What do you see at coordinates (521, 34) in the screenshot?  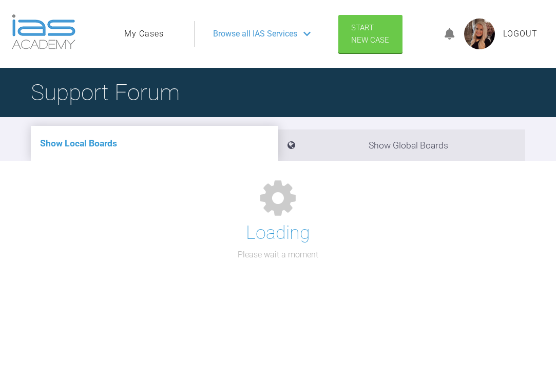 I see `span: Logout` at bounding box center [521, 34].